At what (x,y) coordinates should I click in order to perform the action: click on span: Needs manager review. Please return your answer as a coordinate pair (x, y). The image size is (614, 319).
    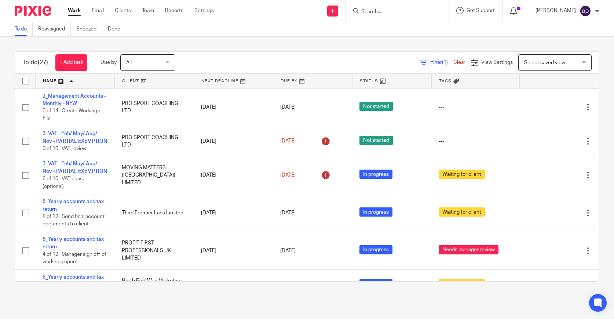
    Looking at the image, I should click on (468, 249).